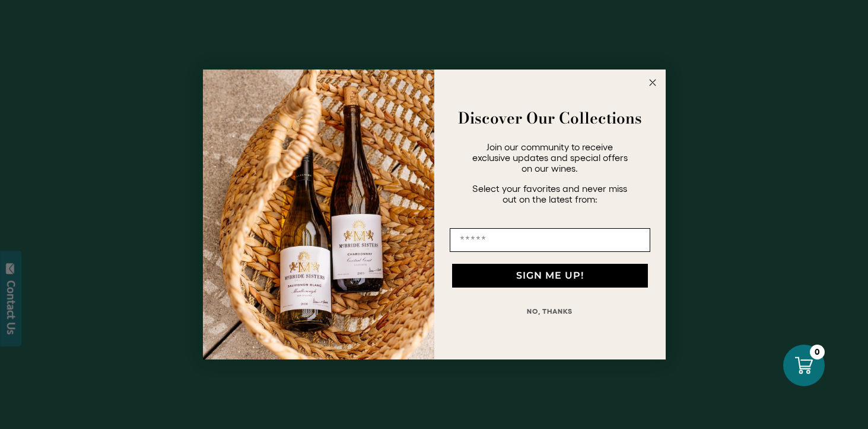 The width and height of the screenshot is (868, 429). Describe the element at coordinates (550, 276) in the screenshot. I see `button: SIGN ME UP!` at that location.